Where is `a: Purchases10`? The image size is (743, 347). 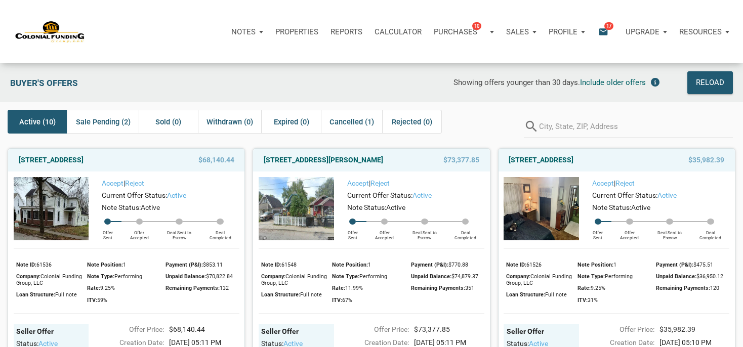
a: Purchases10 is located at coordinates (464, 32).